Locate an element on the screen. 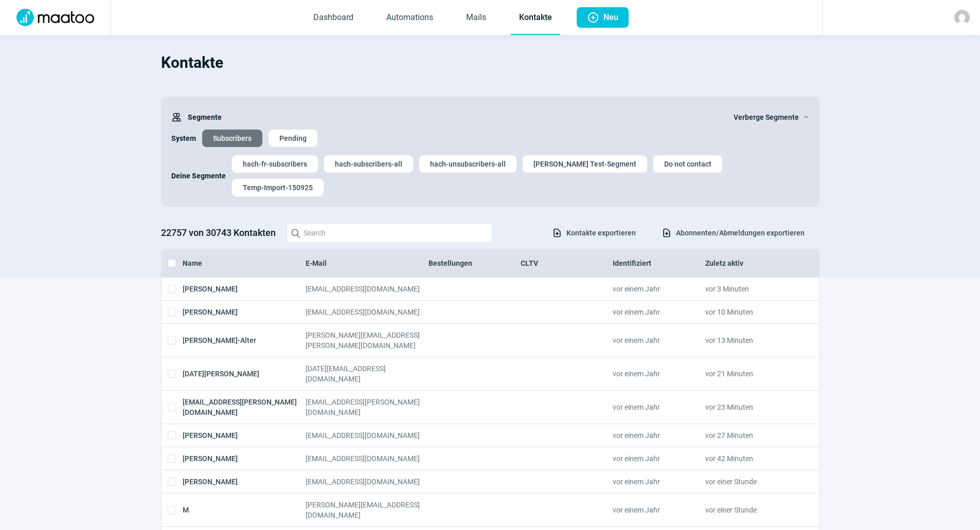  div: Zuletz aktiv is located at coordinates (751, 263).